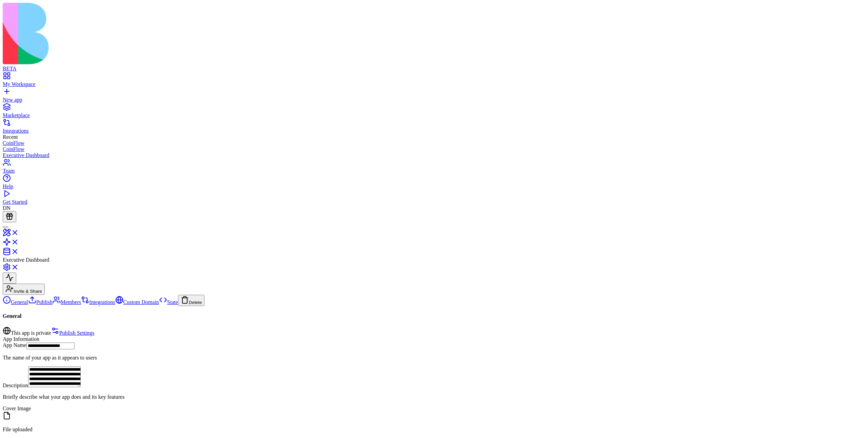  What do you see at coordinates (191, 301) in the screenshot?
I see `button: Delete` at bounding box center [191, 301].